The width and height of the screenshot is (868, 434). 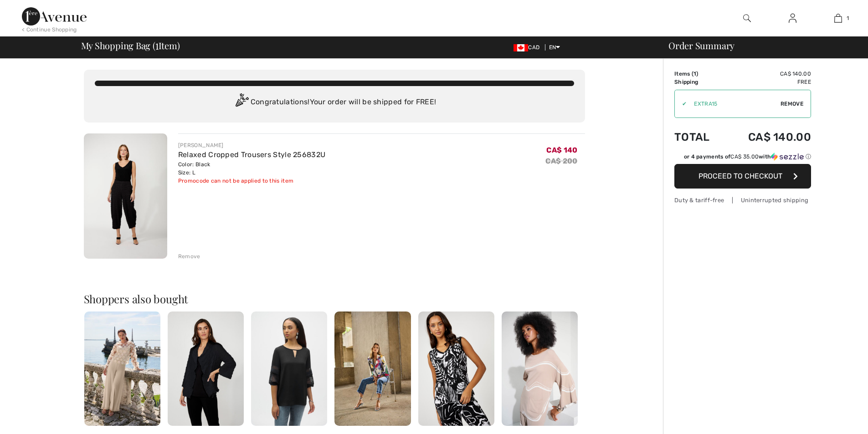 What do you see at coordinates (554, 48) in the screenshot?
I see `span: EN` at bounding box center [554, 48].